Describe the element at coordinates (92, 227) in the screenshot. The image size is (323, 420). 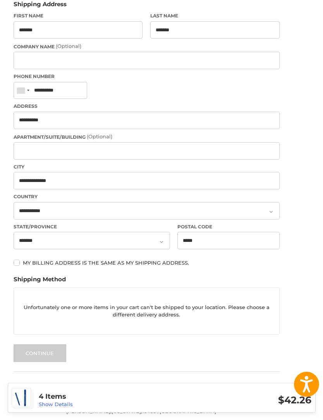
I see `label: State/Province` at that location.